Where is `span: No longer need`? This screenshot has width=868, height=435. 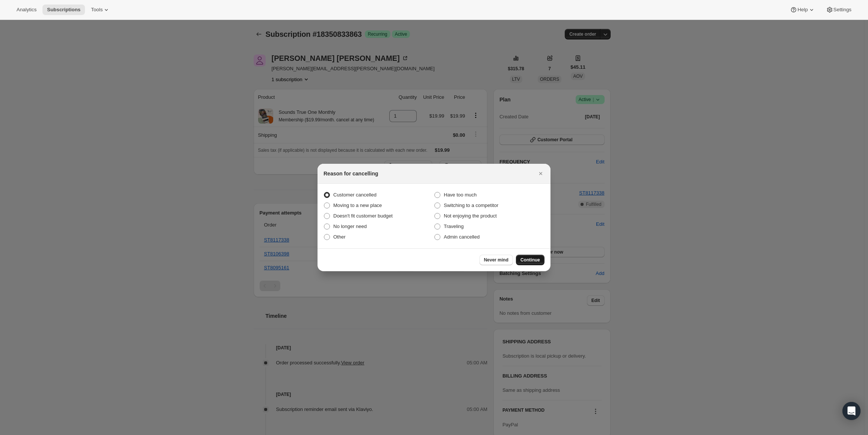
span: No longer need is located at coordinates (350, 226).